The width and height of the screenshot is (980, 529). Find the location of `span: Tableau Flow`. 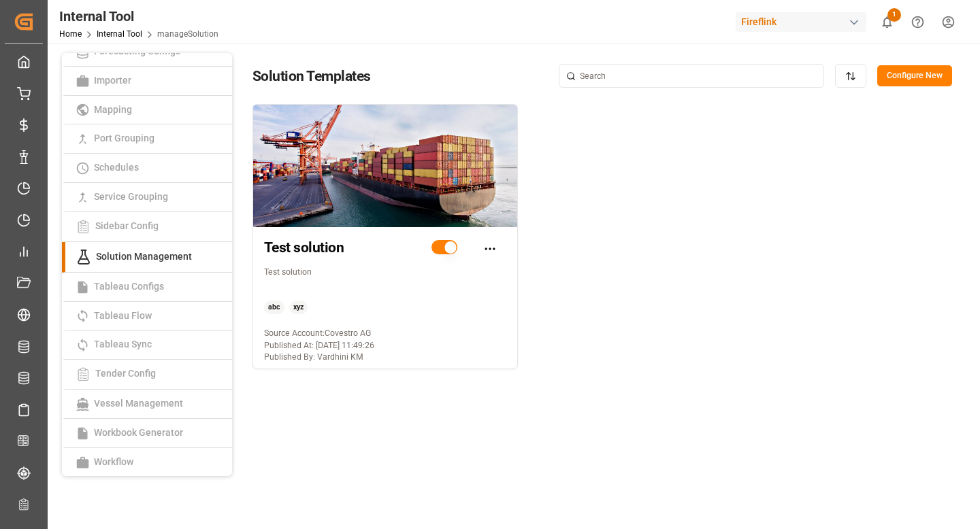

span: Tableau Flow is located at coordinates (123, 316).